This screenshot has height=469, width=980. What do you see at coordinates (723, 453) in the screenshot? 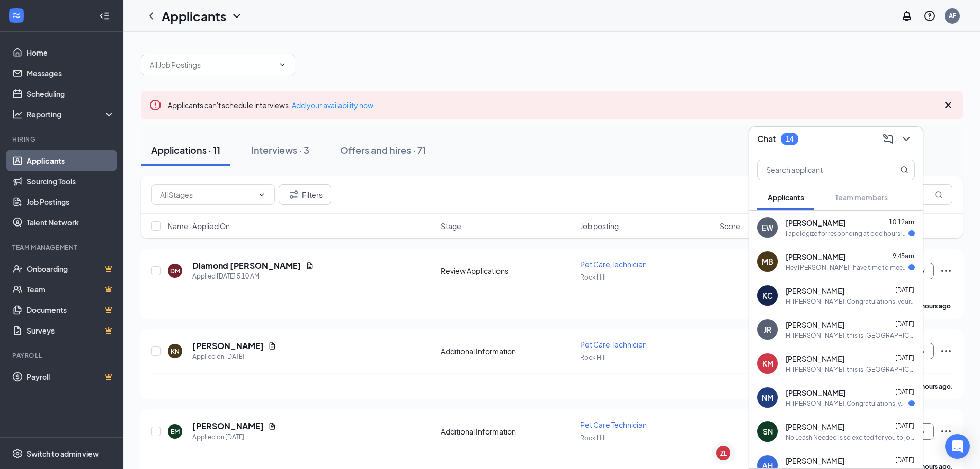
I see `div: ZL` at bounding box center [723, 453].